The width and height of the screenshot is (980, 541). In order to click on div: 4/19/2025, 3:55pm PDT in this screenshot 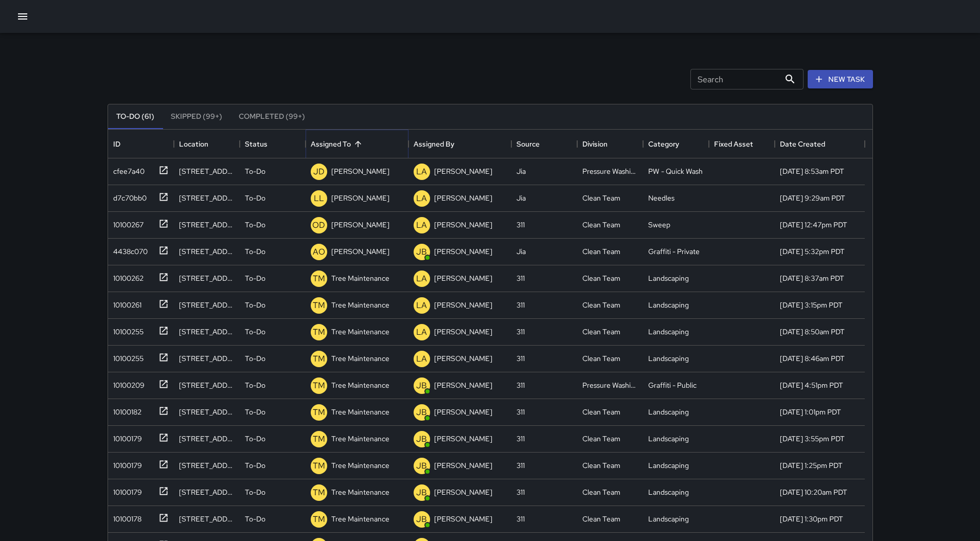, I will do `click(813, 438)`.